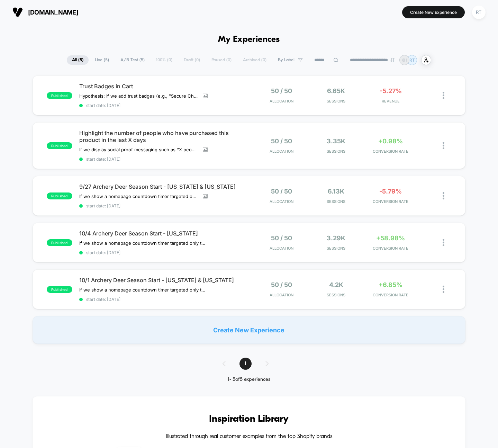 Image resolution: width=498 pixels, height=448 pixels. What do you see at coordinates (132, 60) in the screenshot?
I see `span: A/B Test ( 5 )` at bounding box center [132, 60].